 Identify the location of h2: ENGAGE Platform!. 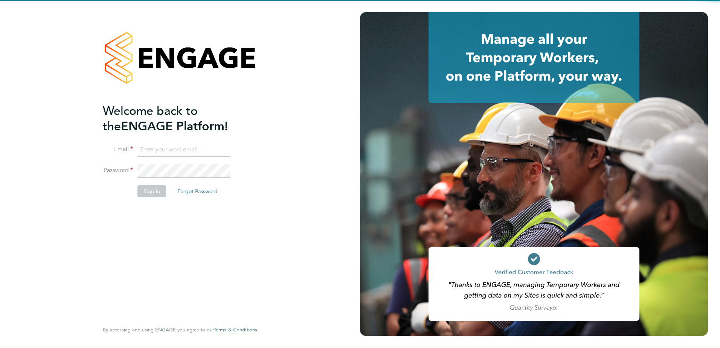
(176, 119).